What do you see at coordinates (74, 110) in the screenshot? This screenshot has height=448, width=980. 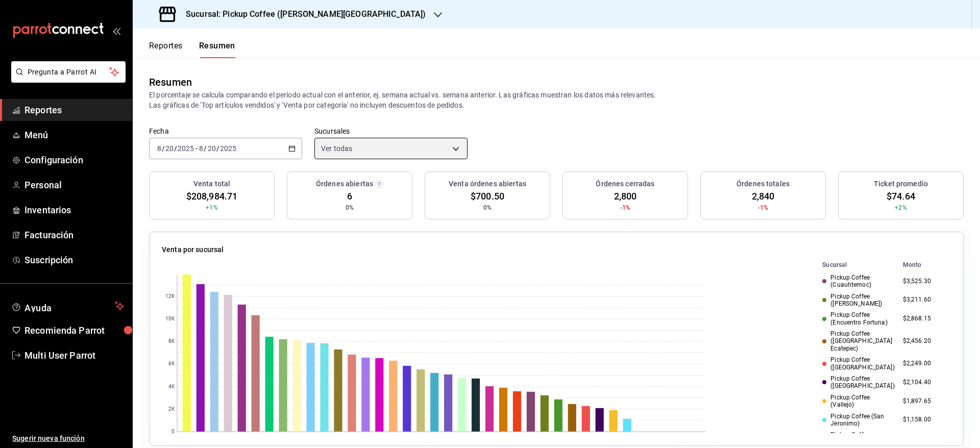 I see `span: Reportes` at bounding box center [74, 110].